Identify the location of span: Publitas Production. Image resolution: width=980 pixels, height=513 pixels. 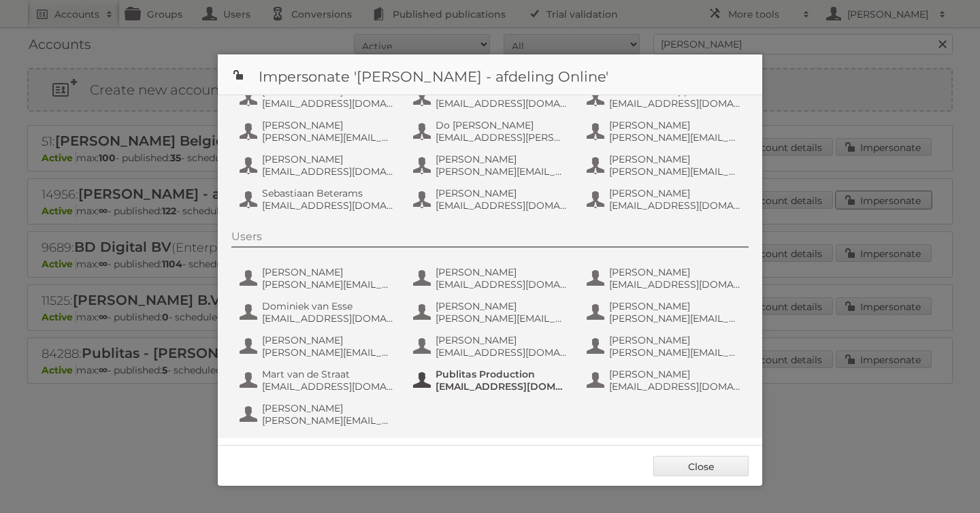
(501, 375).